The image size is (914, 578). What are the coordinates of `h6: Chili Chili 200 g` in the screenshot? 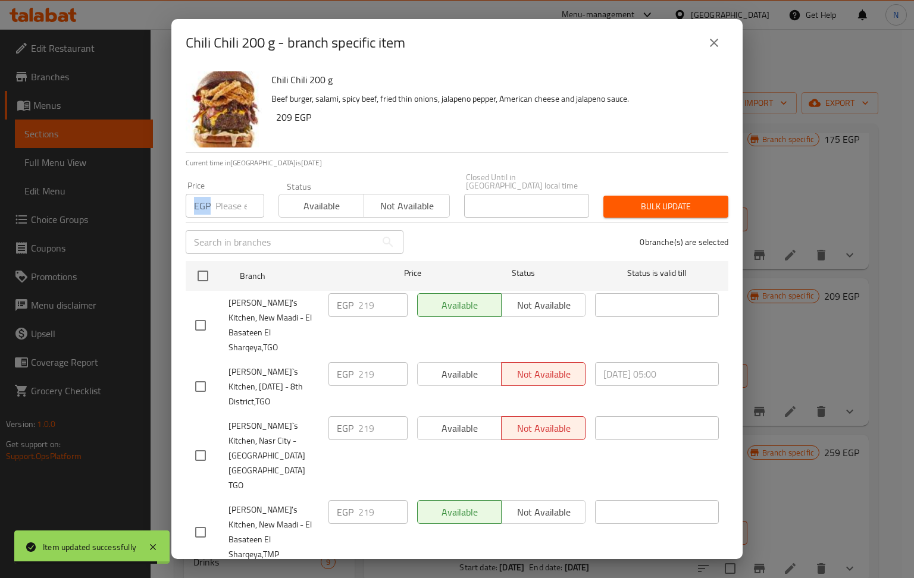 It's located at (495, 80).